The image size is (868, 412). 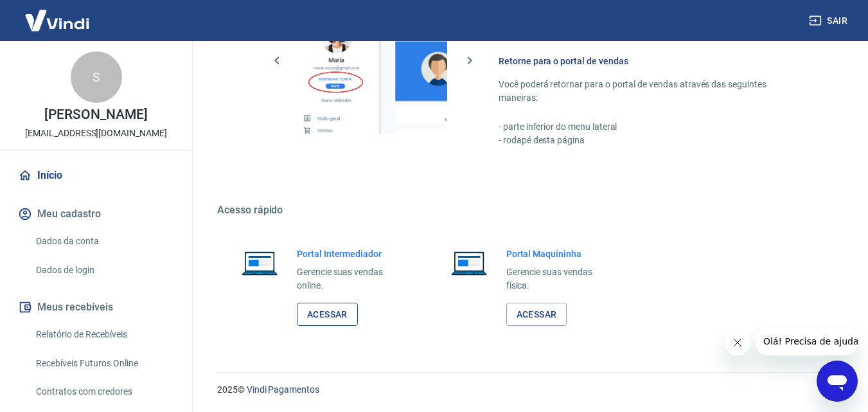 I want to click on button: Meus recebíveis, so click(x=96, y=307).